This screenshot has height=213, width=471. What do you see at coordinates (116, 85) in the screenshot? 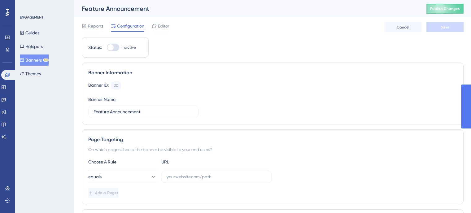
I see `div: 30` at bounding box center [116, 85].